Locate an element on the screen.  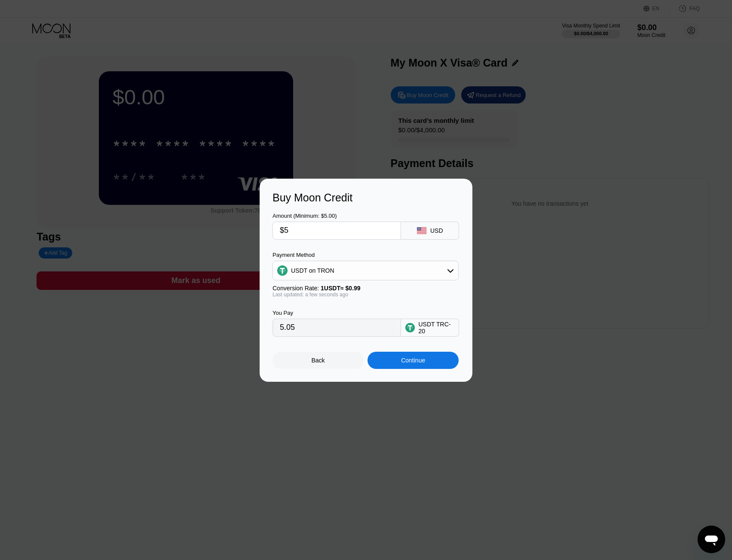
div: Back is located at coordinates (318, 360).